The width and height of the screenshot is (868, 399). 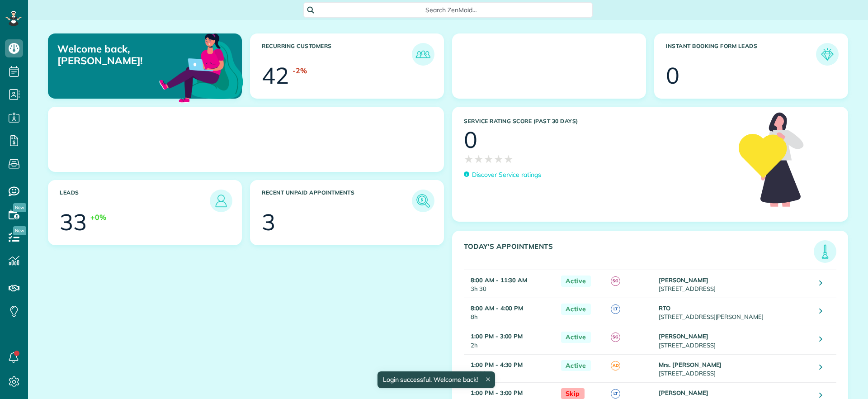 What do you see at coordinates (825, 252) in the screenshot?
I see `img: icon_todays_appointments-901f7ab196bb0bea1936b74009e4eb5ffbc2d2711fa7634e0d609ed5ef32b18b.png` at bounding box center [825, 252].